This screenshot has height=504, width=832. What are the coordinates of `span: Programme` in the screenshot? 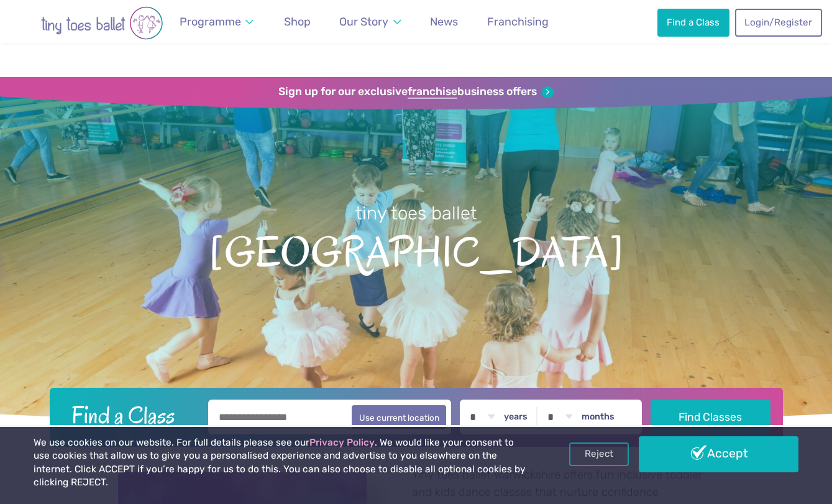 It's located at (210, 21).